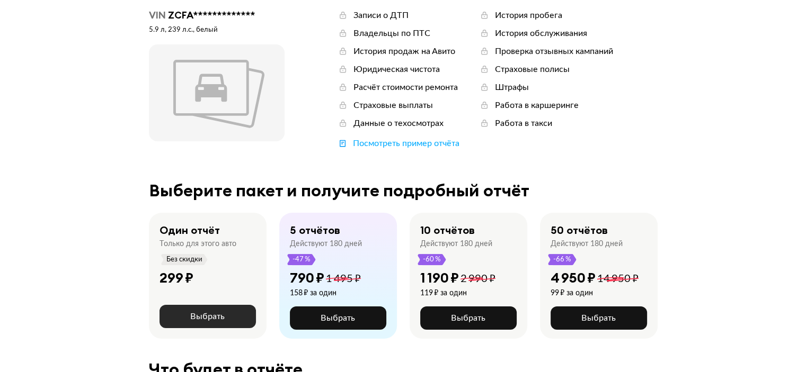 This screenshot has width=806, height=372. What do you see at coordinates (478, 279) in the screenshot?
I see `span: 2 990 ₽` at bounding box center [478, 279].